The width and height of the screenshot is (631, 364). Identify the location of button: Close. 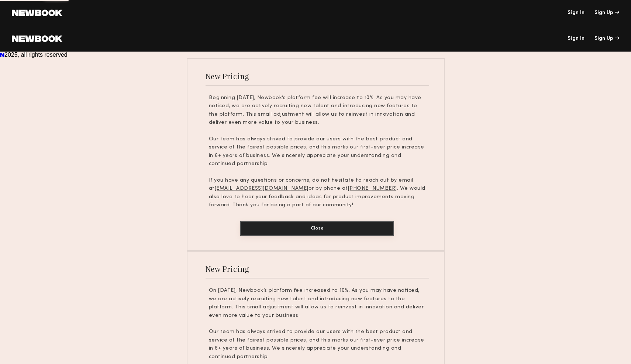
(317, 228).